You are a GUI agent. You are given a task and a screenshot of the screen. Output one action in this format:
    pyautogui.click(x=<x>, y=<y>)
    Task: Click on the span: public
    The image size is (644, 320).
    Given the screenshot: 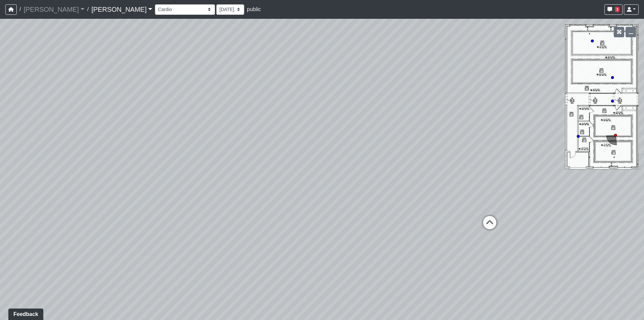 What is the action you would take?
    pyautogui.click(x=254, y=9)
    